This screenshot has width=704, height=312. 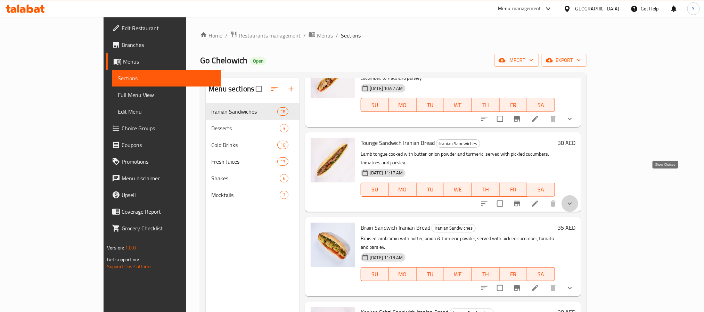 I want to click on span: Go Chelowich, so click(x=224, y=60).